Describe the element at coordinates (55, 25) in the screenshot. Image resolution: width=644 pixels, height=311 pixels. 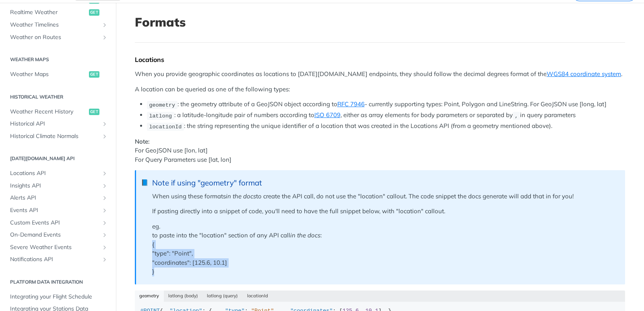
I see `span: Weather Timelines` at that location.